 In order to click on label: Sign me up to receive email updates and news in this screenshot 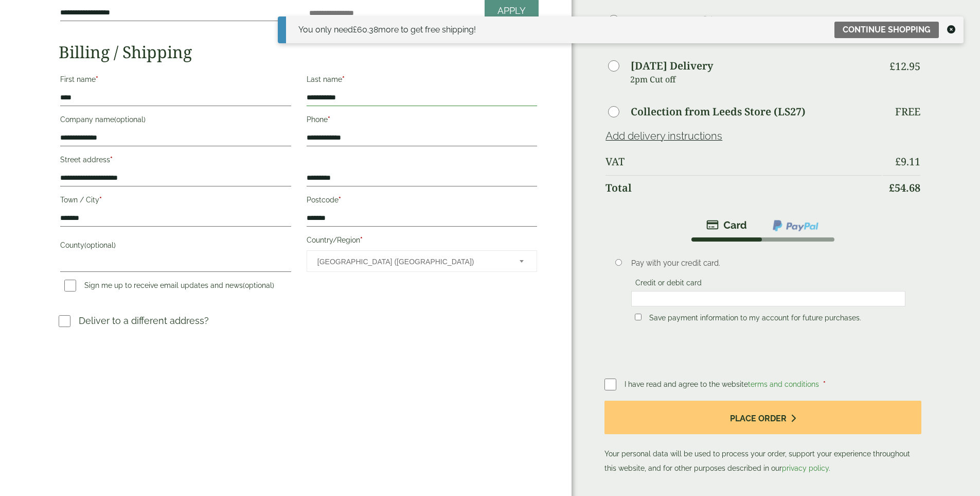, I will do `click(169, 286)`.